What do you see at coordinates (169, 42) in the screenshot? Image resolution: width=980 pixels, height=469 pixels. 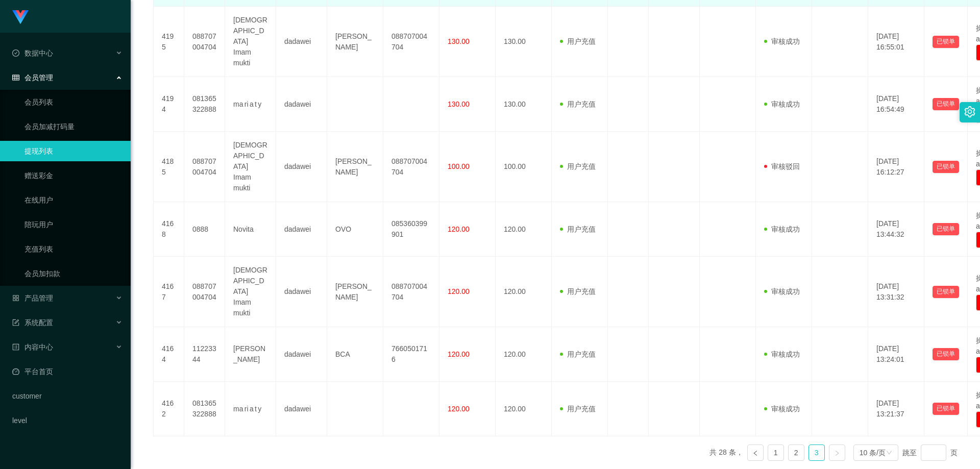 I see `td: 4195` at bounding box center [169, 42].